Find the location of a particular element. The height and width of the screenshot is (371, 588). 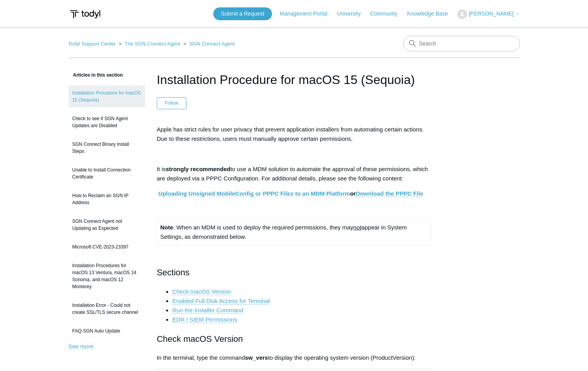

a: Enabled Full Disk Access for Terminal is located at coordinates (221, 301).